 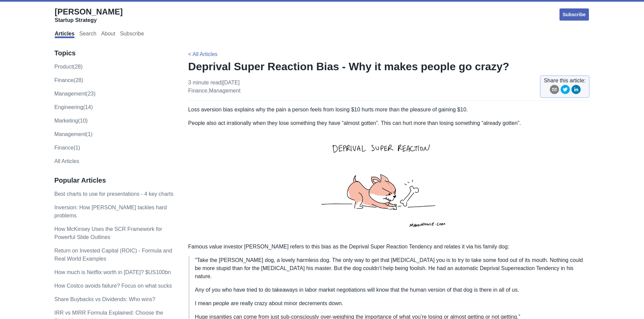 What do you see at coordinates (565, 81) in the screenshot?
I see `span: Share this article:` at bounding box center [565, 81].